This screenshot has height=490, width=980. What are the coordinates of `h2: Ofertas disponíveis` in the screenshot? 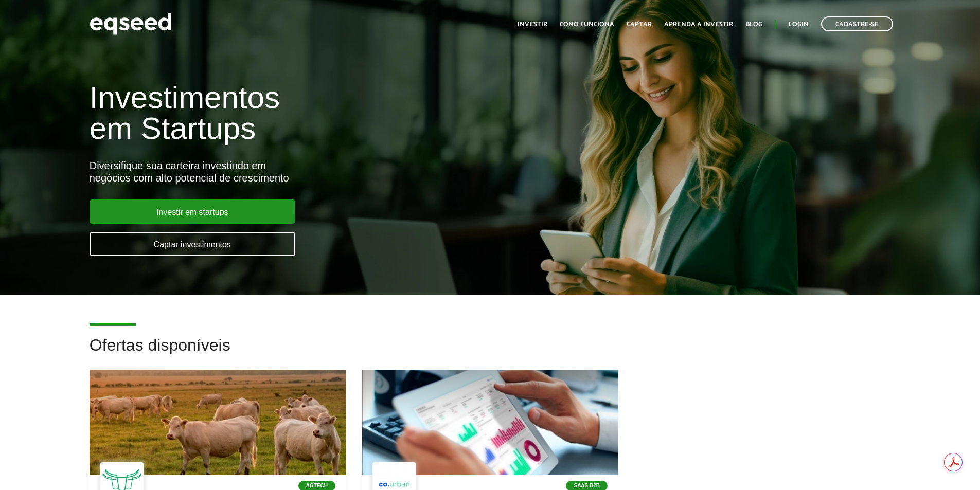 It's located at (490, 353).